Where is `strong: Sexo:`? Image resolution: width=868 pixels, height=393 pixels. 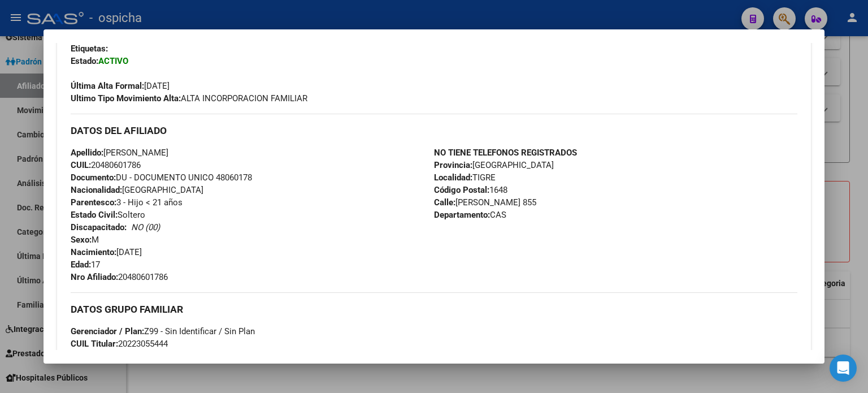
strong: Sexo: is located at coordinates (81, 240).